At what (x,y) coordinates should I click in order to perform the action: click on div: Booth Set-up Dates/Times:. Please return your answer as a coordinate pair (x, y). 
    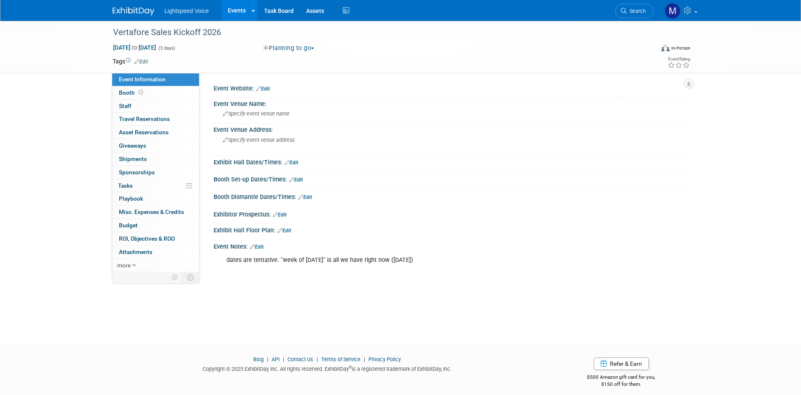
    Looking at the image, I should click on (451, 179).